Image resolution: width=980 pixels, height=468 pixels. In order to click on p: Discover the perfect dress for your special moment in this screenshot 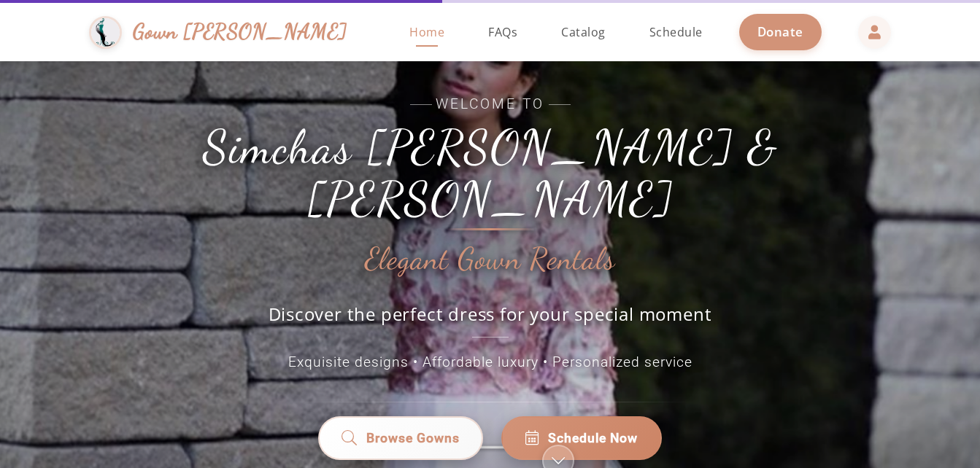, I will do `click(490, 319)`.